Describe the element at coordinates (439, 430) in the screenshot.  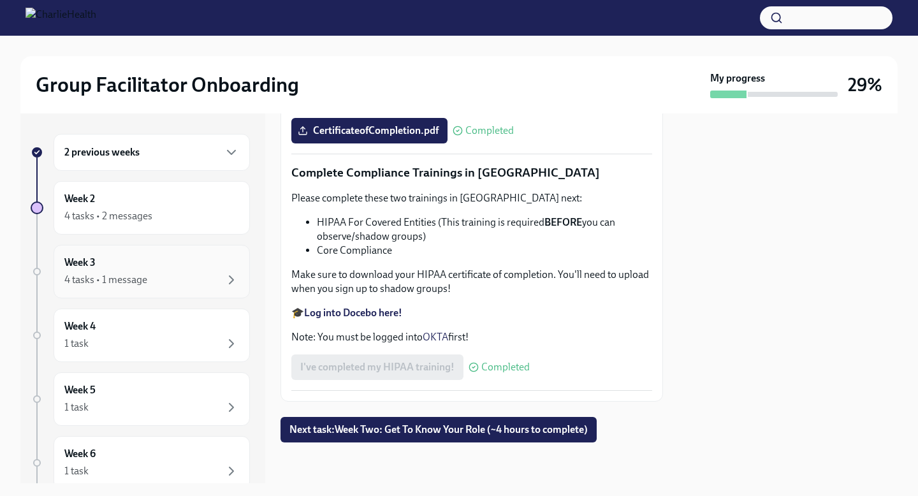
I see `span: Next task : Week Two: Get To Know Your Role (~4 hours to complete)` at that location.